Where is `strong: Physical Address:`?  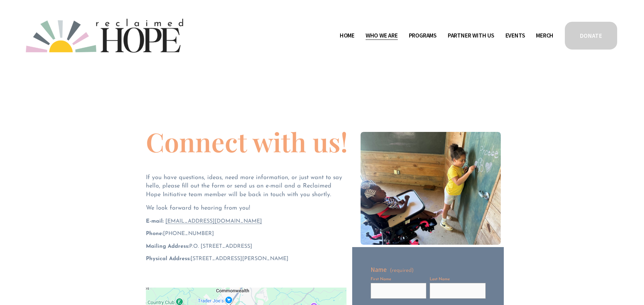 strong: Physical Address: is located at coordinates (168, 259).